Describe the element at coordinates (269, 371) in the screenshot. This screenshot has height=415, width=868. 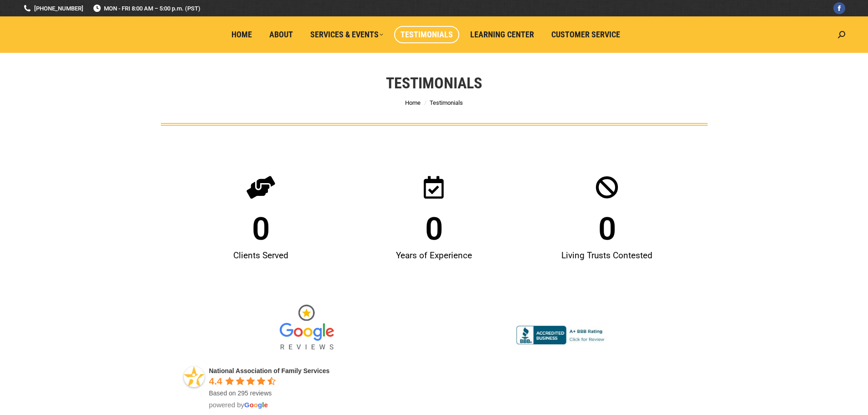
I see `a: National Association of Family Services` at that location.